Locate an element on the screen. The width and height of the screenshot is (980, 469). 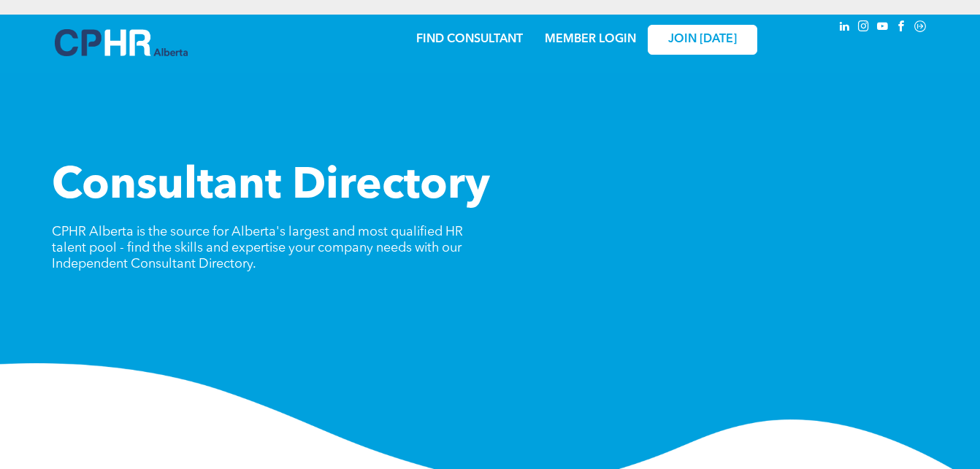
a: instagram is located at coordinates (863, 27).